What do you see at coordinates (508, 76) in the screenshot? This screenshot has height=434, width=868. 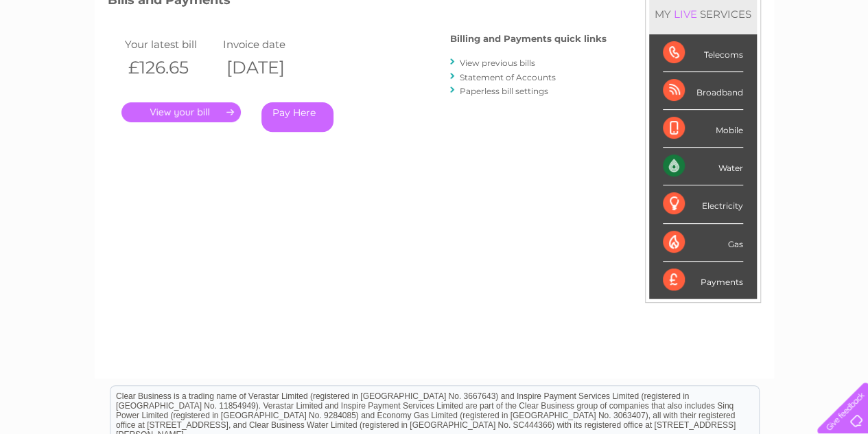 I see `a: Statement of Accounts` at bounding box center [508, 76].